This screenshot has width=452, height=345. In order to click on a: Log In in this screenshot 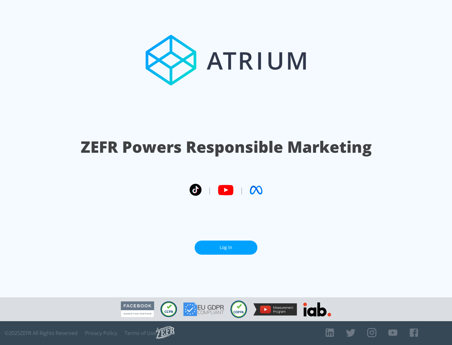, I will do `click(226, 248)`.